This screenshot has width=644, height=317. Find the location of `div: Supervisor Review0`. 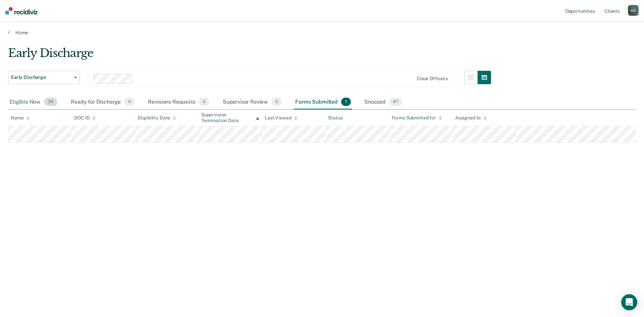

div: Supervisor Review0 is located at coordinates (252, 103).